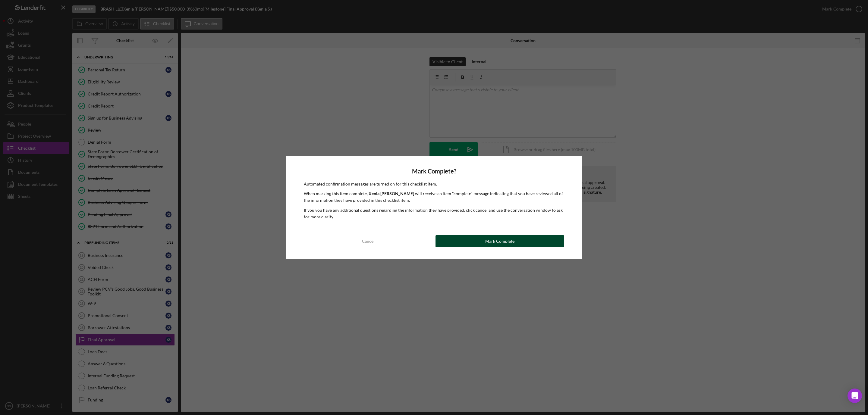 The image size is (868, 415). I want to click on p: If you you have any additional questions regarding the information they have provided, click canc..., so click(434, 214).